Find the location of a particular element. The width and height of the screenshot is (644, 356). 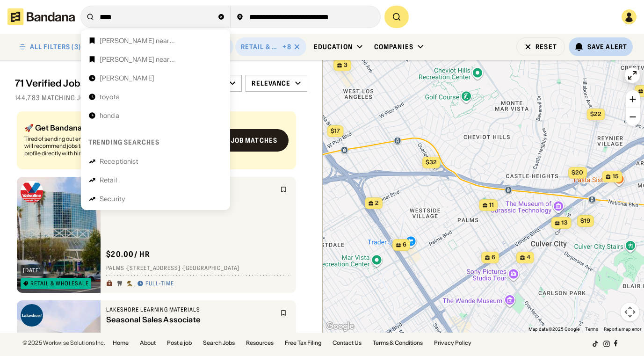

a: Terms (opens in new tab) is located at coordinates (591, 329).